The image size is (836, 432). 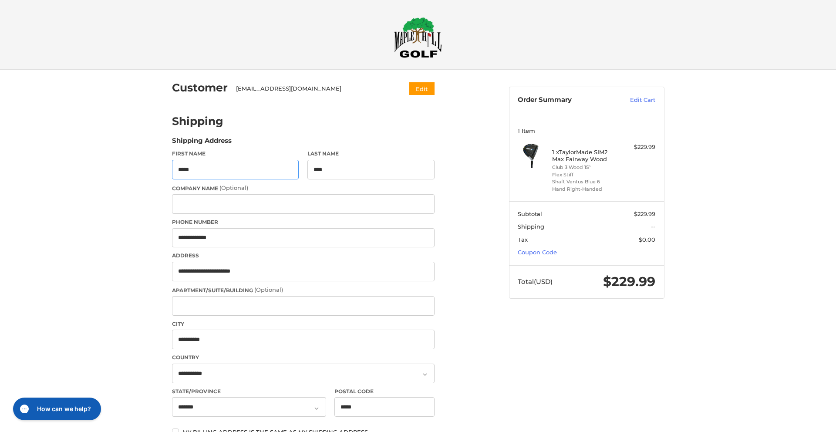 I want to click on label: Apartment/Suite/Building, so click(x=303, y=290).